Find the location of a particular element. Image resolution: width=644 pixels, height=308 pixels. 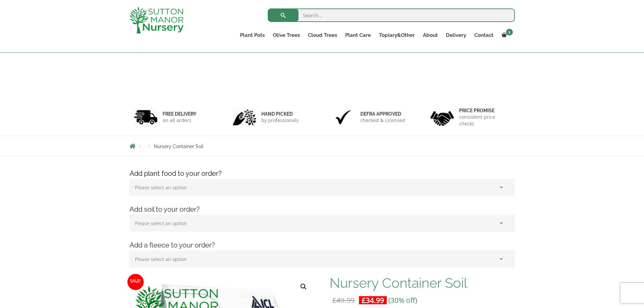

h4: Add a fleece to your order? is located at coordinates (322, 245).